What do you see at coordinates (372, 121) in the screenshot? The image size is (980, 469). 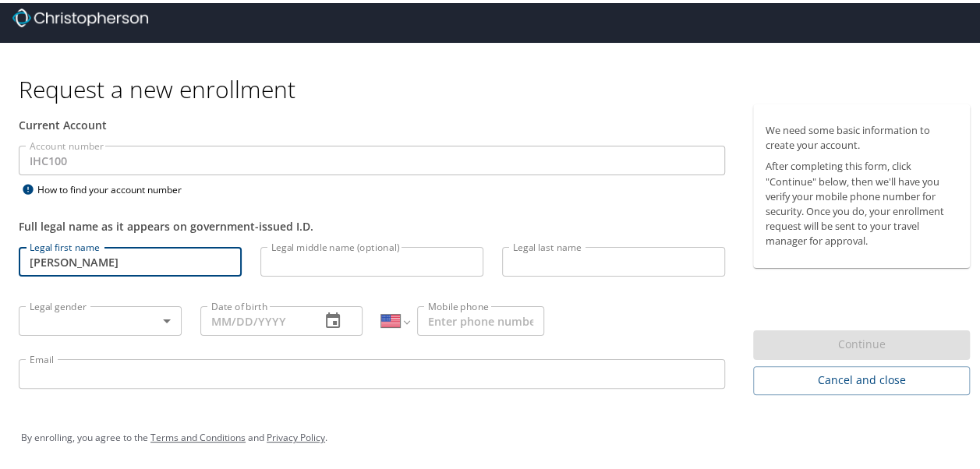 I see `div: Current Account` at bounding box center [372, 121].